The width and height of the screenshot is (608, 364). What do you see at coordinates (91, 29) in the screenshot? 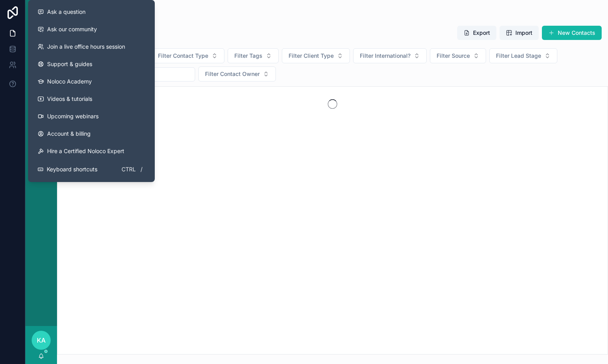
I see `a: Ask our community` at bounding box center [91, 29].